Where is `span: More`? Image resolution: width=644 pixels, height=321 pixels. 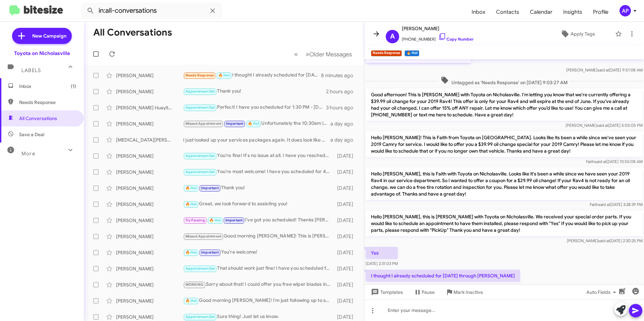
span: More is located at coordinates (28, 153).